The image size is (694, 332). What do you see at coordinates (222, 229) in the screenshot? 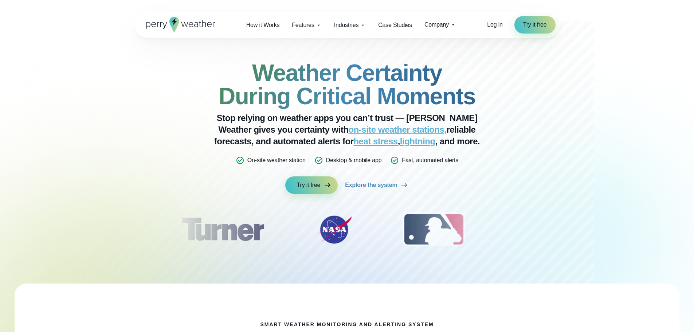
I see `div: 1 of 12` at bounding box center [222, 229].